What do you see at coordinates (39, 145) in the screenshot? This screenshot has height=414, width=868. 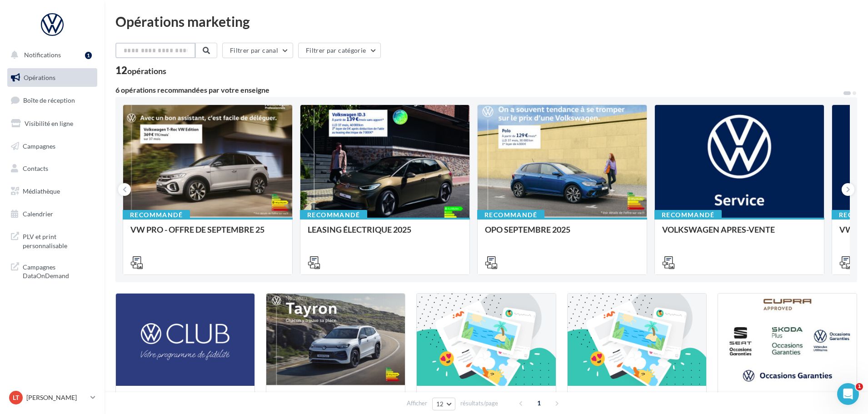 I see `span: Campagnes` at bounding box center [39, 145].